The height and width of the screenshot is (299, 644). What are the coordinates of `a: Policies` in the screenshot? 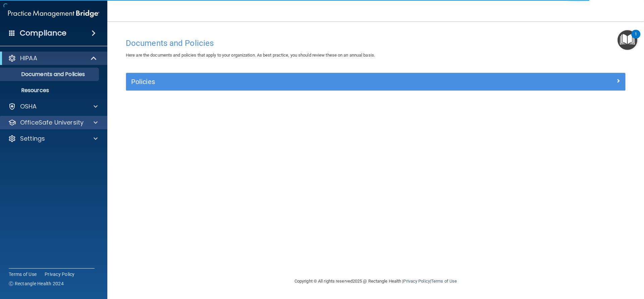 It's located at (376, 82).